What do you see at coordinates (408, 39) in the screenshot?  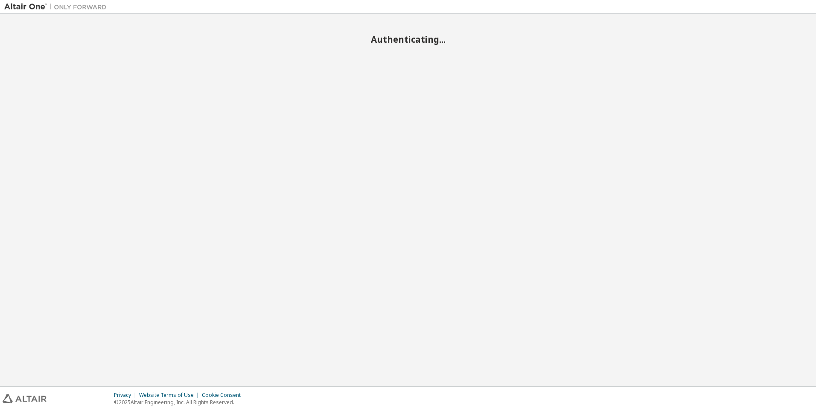 I see `h2: Authenticating...` at bounding box center [408, 39].